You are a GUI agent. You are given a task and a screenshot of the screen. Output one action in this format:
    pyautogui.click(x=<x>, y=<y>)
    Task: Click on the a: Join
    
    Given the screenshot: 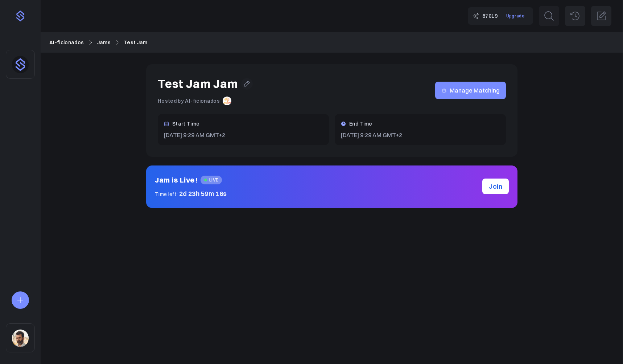 What is the action you would take?
    pyautogui.click(x=496, y=186)
    